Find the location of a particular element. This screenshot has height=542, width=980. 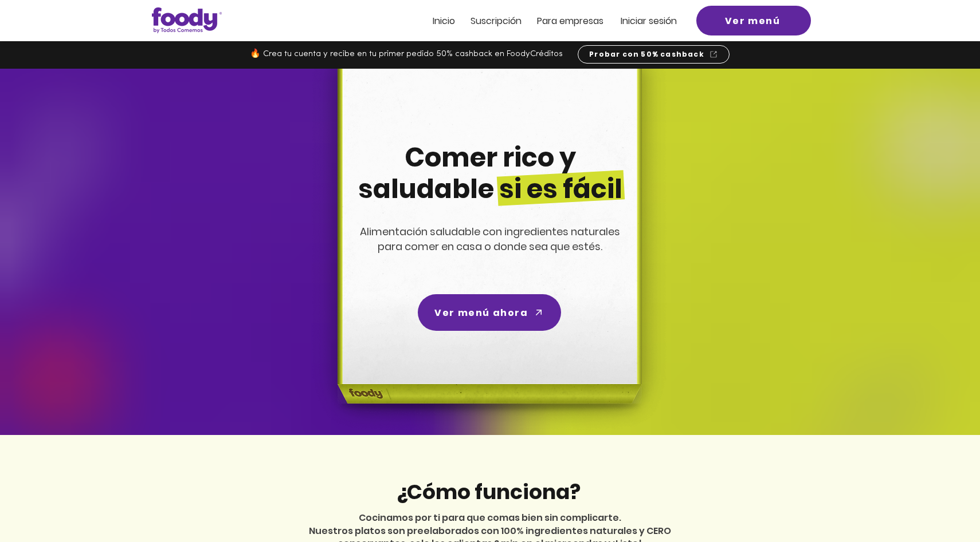

span: Ver menú is located at coordinates (752, 21).